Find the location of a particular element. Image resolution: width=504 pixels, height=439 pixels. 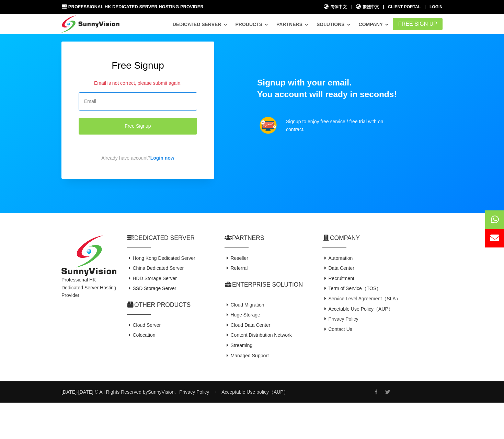

a: Service Level Agreement（SLA） is located at coordinates (361, 299).